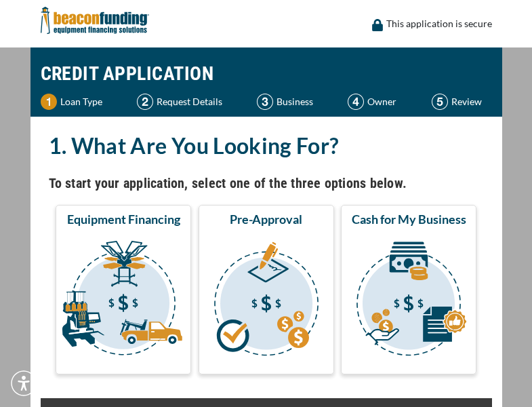 The image size is (532, 407). What do you see at coordinates (377, 25) in the screenshot?
I see `img: lock icon to convery security` at bounding box center [377, 25].